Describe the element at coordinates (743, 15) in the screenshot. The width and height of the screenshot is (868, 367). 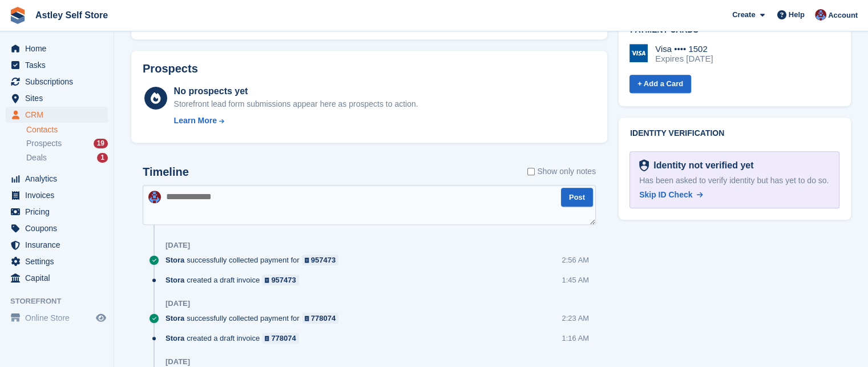
I see `span: Create` at that location.